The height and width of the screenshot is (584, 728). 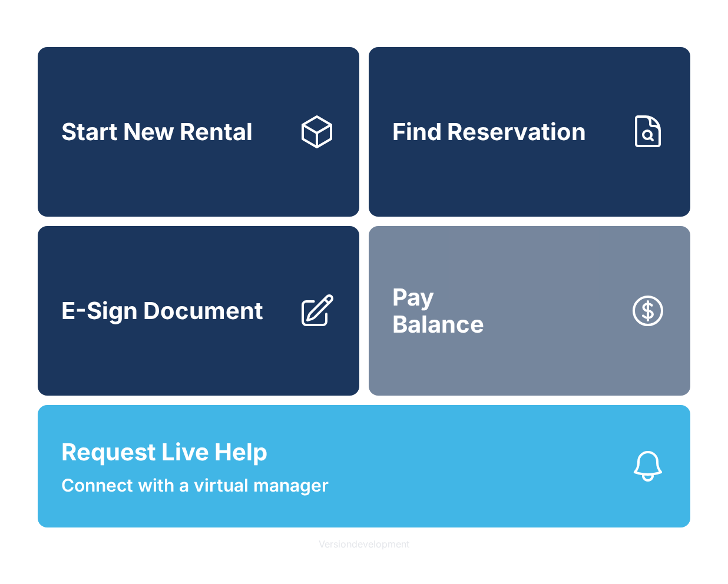 What do you see at coordinates (489, 132) in the screenshot?
I see `span: Find Reservation` at bounding box center [489, 132].